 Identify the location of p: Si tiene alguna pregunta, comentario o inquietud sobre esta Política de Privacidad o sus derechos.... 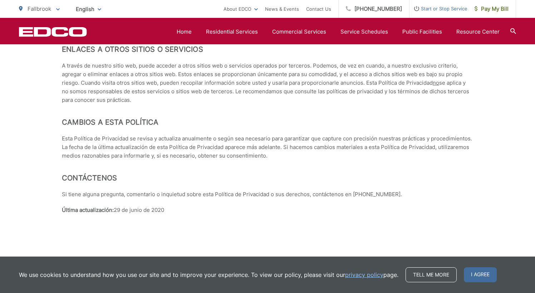
(267, 194).